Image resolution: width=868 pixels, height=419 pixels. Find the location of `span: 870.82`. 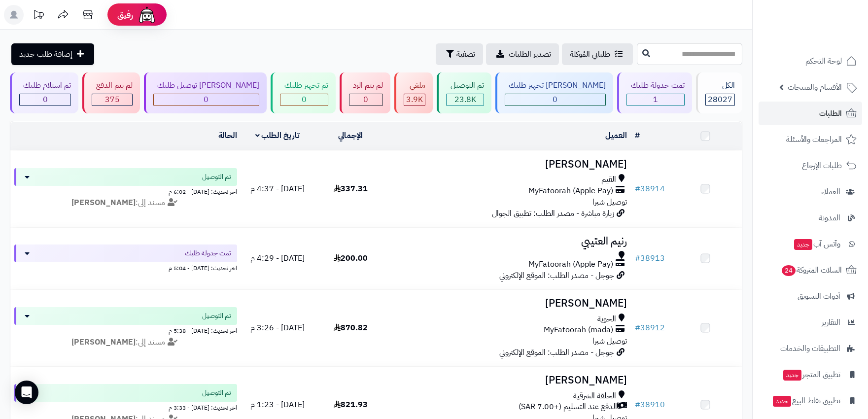

span: 870.82 is located at coordinates (351, 328).